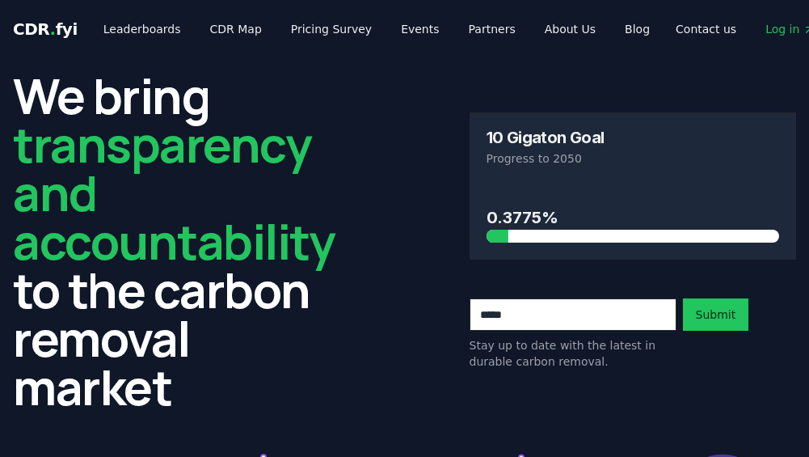 This screenshot has width=809, height=457. I want to click on a: Events, so click(420, 29).